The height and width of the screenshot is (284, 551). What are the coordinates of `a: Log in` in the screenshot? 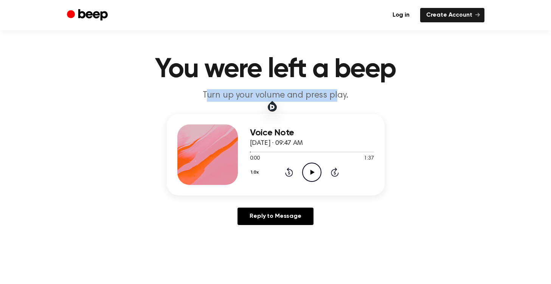 It's located at (401, 15).